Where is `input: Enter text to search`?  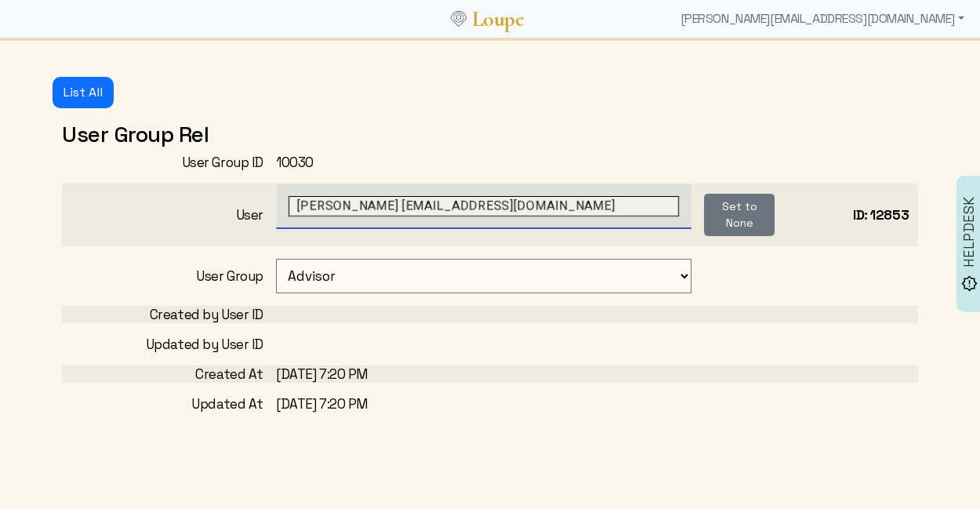 input: Enter text to search is located at coordinates (483, 207).